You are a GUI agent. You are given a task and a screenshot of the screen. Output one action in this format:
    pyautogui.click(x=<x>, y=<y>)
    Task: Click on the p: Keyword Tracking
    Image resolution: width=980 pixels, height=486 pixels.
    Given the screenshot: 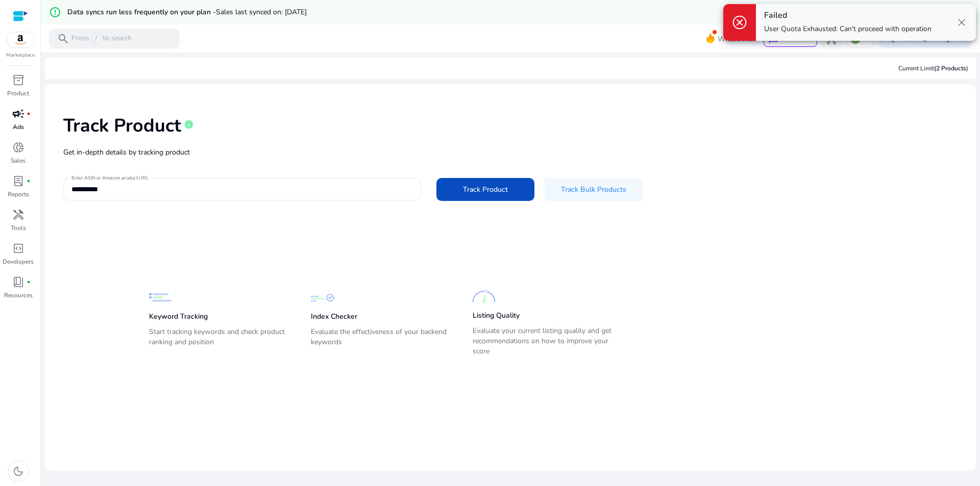 What is the action you would take?
    pyautogui.click(x=178, y=317)
    